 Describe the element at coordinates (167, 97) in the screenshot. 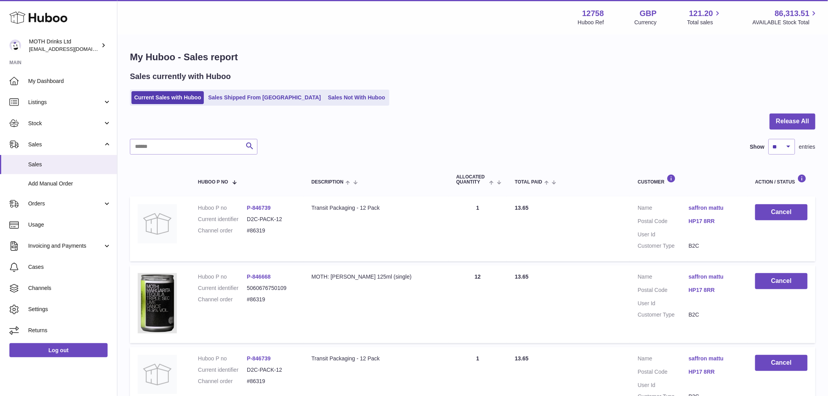

I see `a: Current Sales with Huboo` at that location.